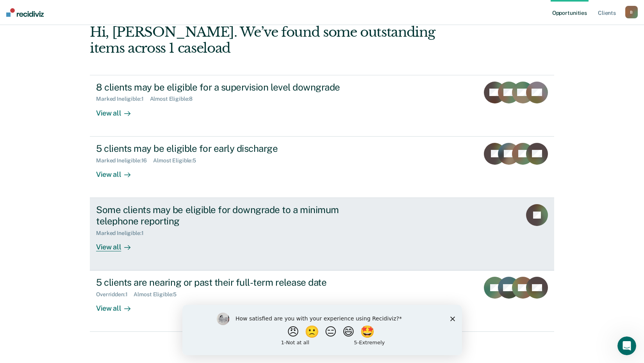 This screenshot has width=644, height=363. I want to click on button: 2, so click(130, 27).